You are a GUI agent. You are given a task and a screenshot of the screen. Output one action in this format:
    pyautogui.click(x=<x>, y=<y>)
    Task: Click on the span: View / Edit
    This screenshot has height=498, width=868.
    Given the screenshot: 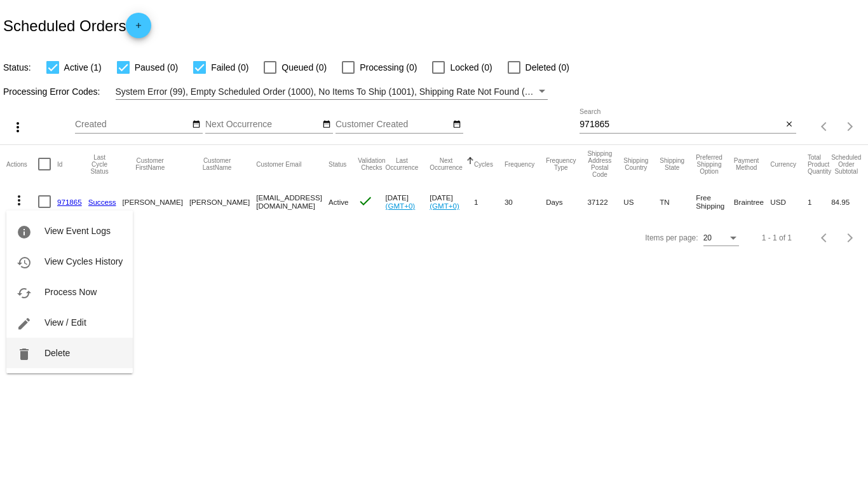 What is the action you would take?
    pyautogui.click(x=66, y=322)
    